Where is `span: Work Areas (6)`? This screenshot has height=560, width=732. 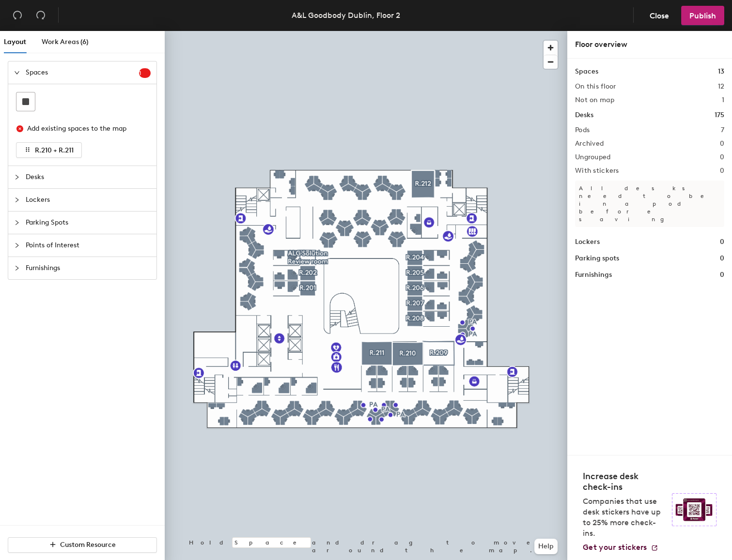
span: Work Areas (6) is located at coordinates (65, 42).